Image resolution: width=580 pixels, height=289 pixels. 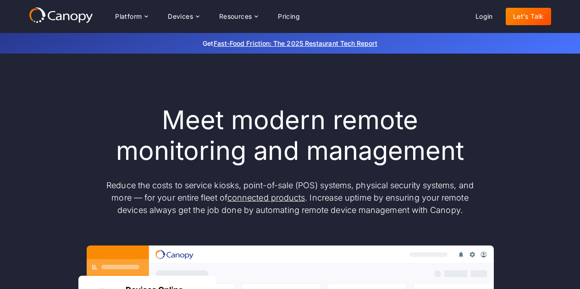 I want to click on p: Get, so click(x=290, y=43).